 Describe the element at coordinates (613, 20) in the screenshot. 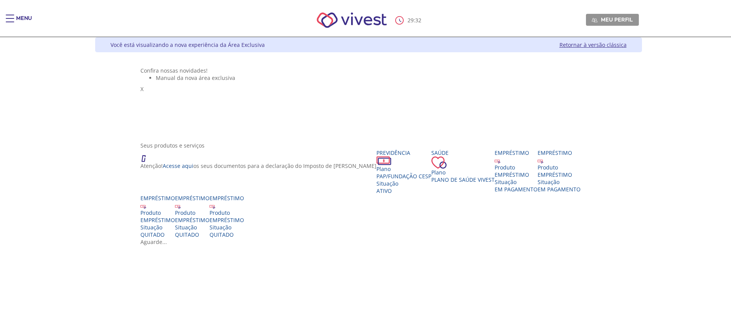

I see `a: Meu perfil` at that location.